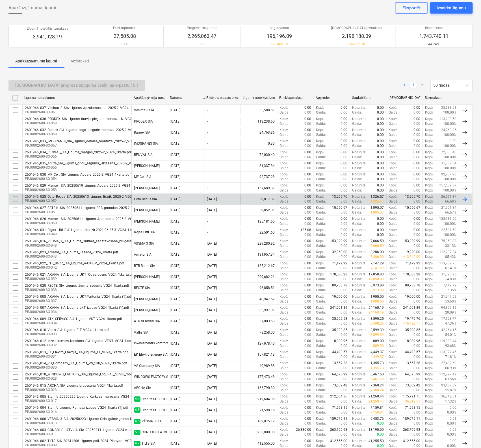 This screenshot has height=448, width=481. What do you see at coordinates (79, 61) in the screenshot?
I see `p: Melnraksti` at bounding box center [79, 61].